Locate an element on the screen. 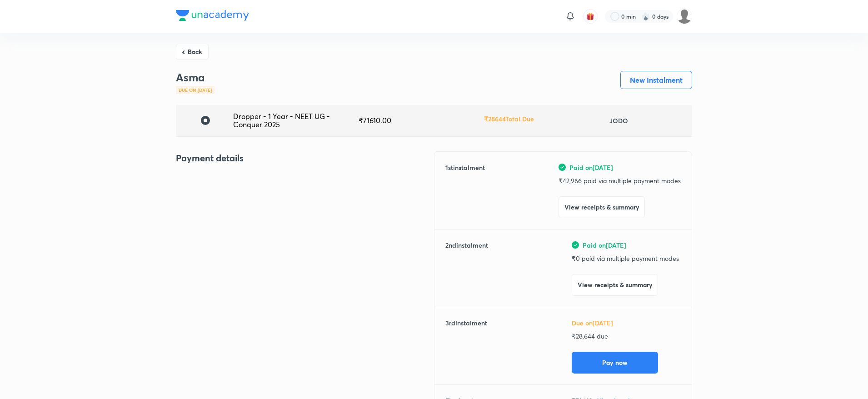 The width and height of the screenshot is (868, 399). a: Company Logo is located at coordinates (212, 16).